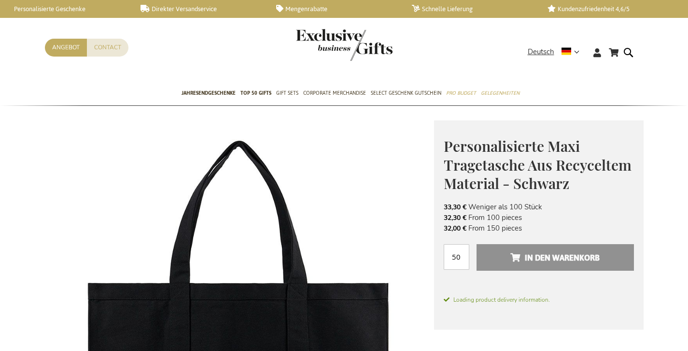  I want to click on span: TOP 50 Gifts, so click(256, 93).